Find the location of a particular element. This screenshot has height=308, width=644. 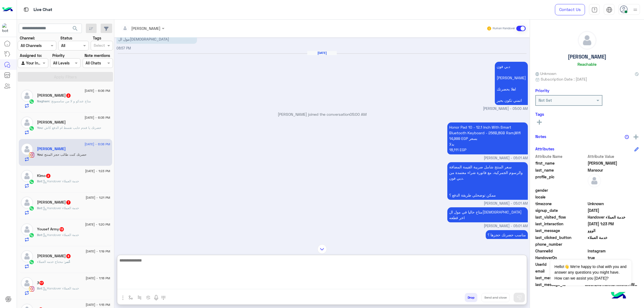

img: Trigger scenario is located at coordinates (139, 298).